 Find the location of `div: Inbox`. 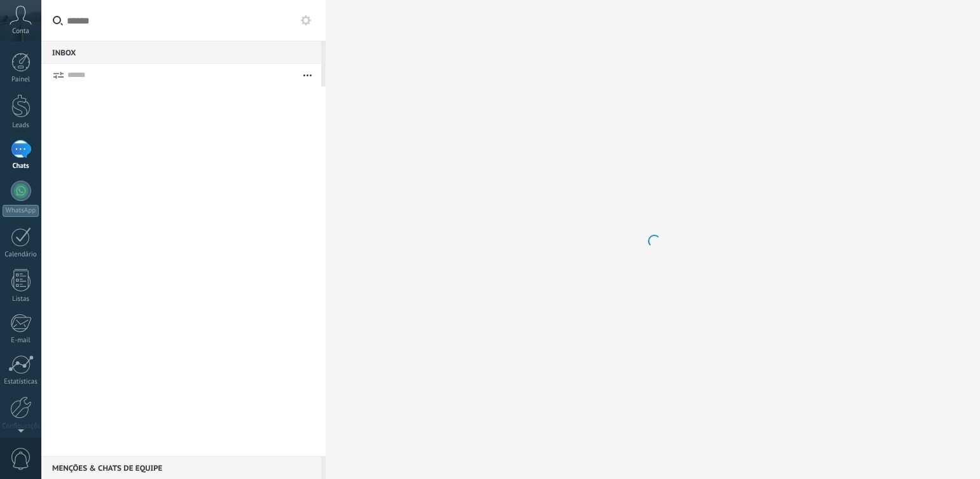

div: Inbox is located at coordinates (181, 52).